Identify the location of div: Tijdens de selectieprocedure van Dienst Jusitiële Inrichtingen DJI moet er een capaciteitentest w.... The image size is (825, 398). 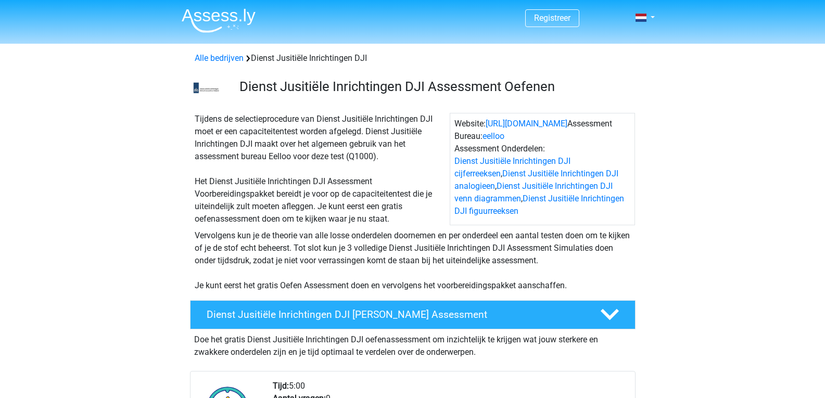
(320, 169).